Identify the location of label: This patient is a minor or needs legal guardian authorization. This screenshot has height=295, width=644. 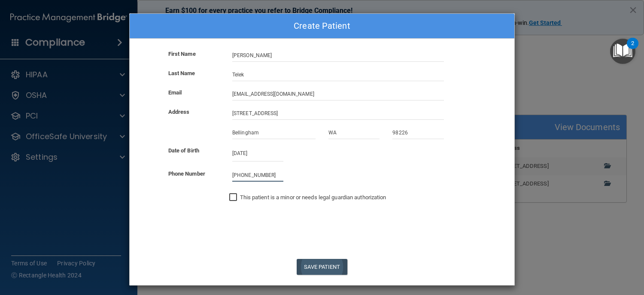
(308, 198).